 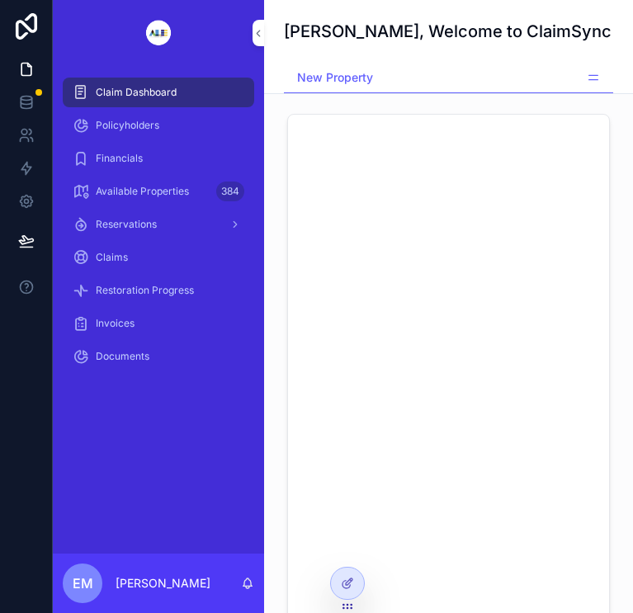 I want to click on a: Reservations, so click(x=158, y=225).